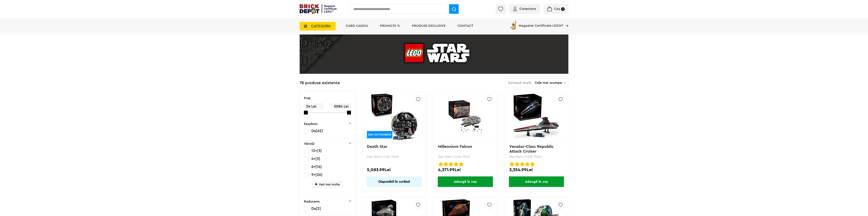  I want to click on span: 4+, so click(313, 159).